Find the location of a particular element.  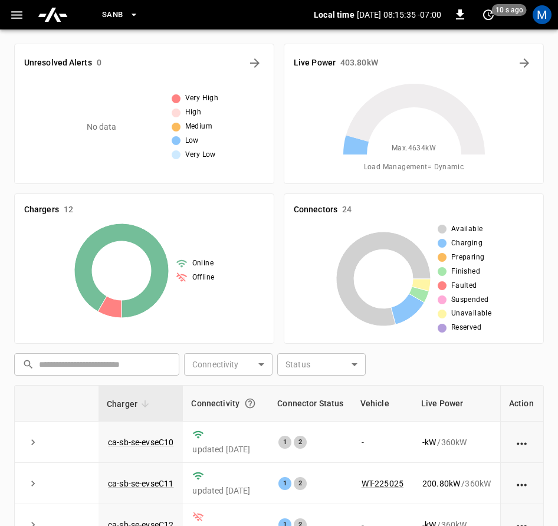

h6: 403.80 kW is located at coordinates (359, 63).